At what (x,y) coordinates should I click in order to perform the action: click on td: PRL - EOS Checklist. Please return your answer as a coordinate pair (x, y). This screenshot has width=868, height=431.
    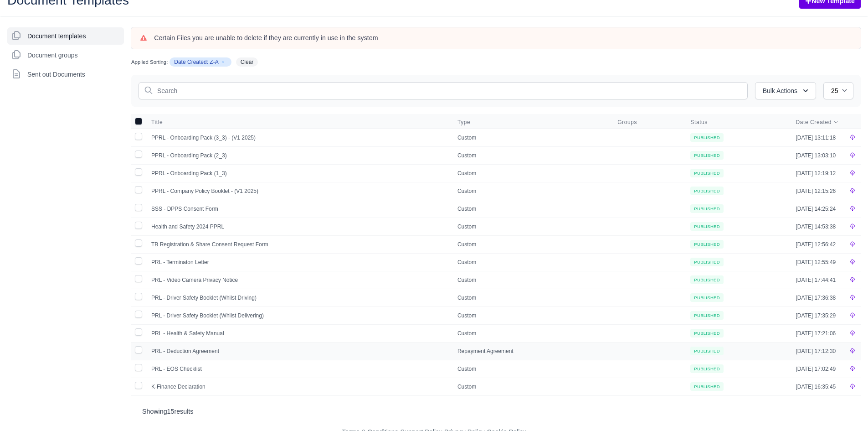
    Looking at the image, I should click on (299, 368).